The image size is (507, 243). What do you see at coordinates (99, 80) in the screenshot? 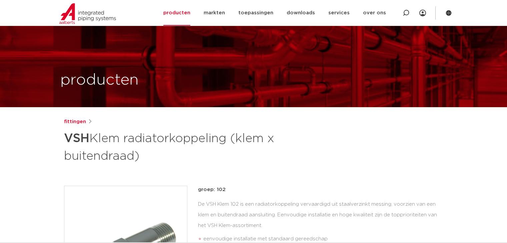
I see `h1: producten` at bounding box center [99, 80].